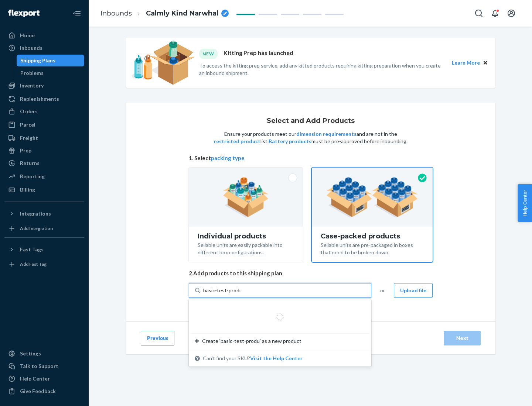 The width and height of the screenshot is (532, 406). I want to click on a: Billing, so click(45, 190).